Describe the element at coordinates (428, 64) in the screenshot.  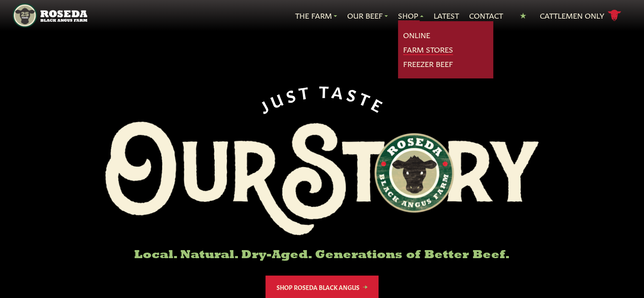
I see `a: Freezer Beef` at that location.